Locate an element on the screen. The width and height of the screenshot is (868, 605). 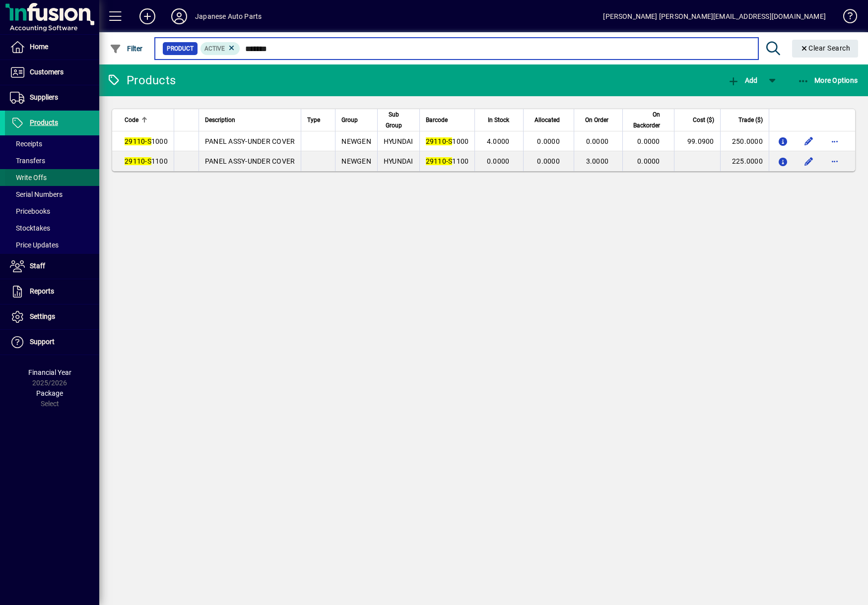
a: Reports is located at coordinates (52, 291).